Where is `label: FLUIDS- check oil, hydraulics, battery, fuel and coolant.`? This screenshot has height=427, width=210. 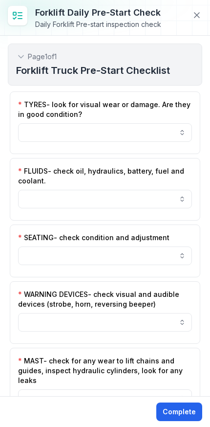 label: FLUIDS- check oil, hydraulics, battery, fuel and coolant. is located at coordinates (105, 176).